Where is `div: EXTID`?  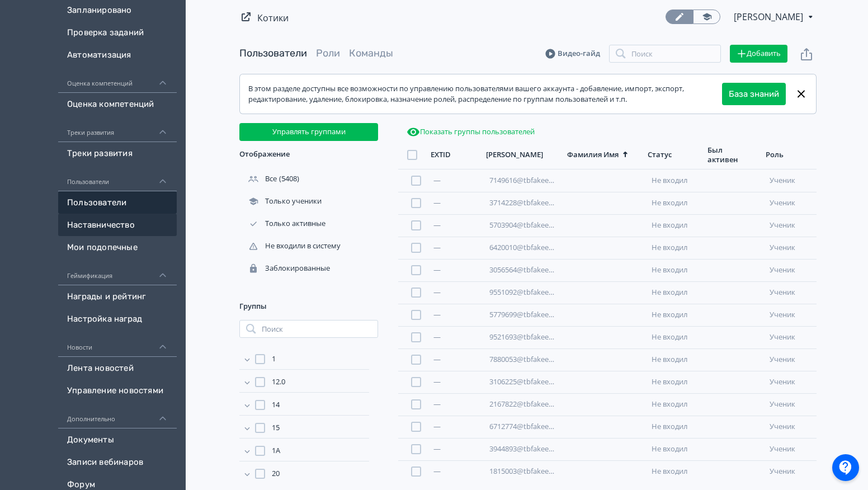 div: EXTID is located at coordinates (441, 155).